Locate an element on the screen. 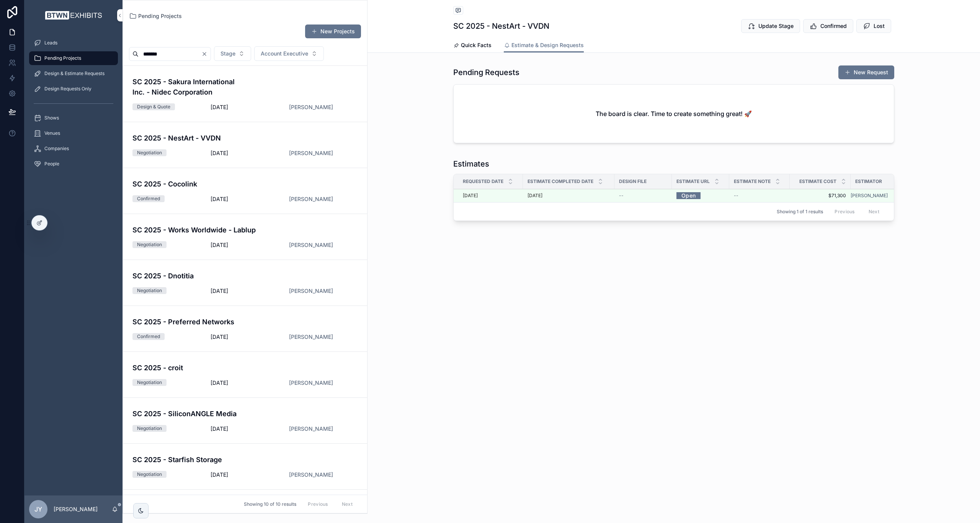  a: New Projects is located at coordinates (333, 31).